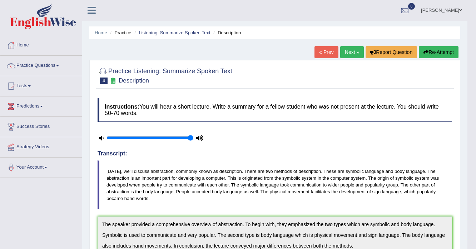 This screenshot has width=476, height=249. Describe the element at coordinates (134, 80) in the screenshot. I see `small: Description` at that location.